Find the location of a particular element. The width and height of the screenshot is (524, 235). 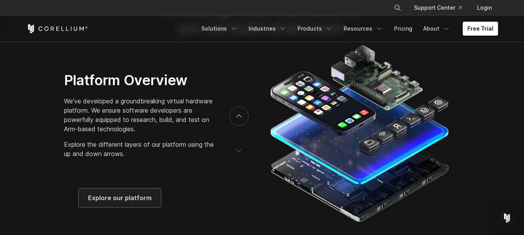

button: next is located at coordinates (239, 116).